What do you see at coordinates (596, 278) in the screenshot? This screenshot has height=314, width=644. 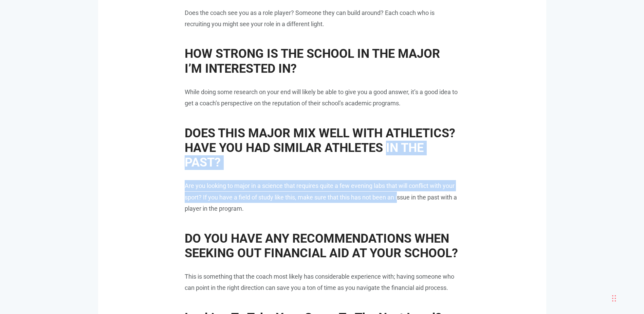 I see `div: Chat Widget` at bounding box center [596, 278].